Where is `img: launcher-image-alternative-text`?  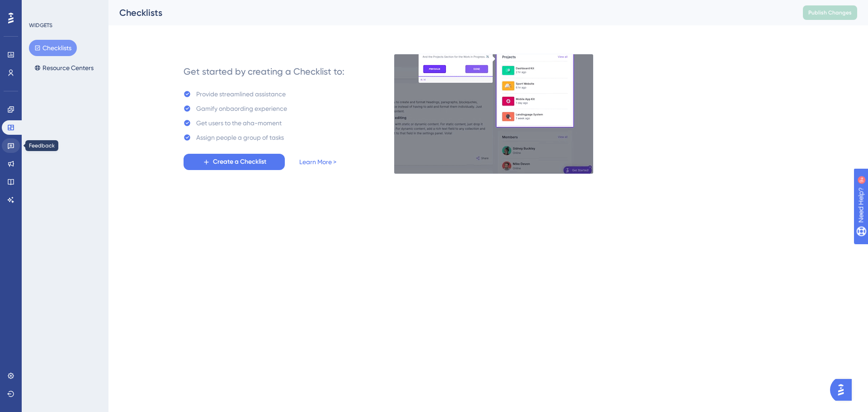 img: launcher-image-alternative-text is located at coordinates (11, 14).